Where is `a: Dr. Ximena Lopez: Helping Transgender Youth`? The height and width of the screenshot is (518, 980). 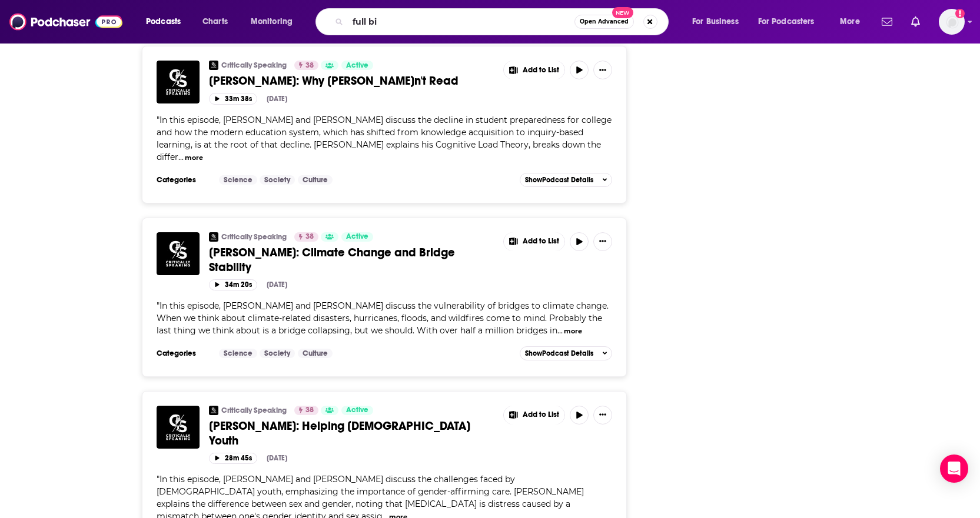 a: Dr. Ximena Lopez: Helping Transgender Youth is located at coordinates (178, 427).